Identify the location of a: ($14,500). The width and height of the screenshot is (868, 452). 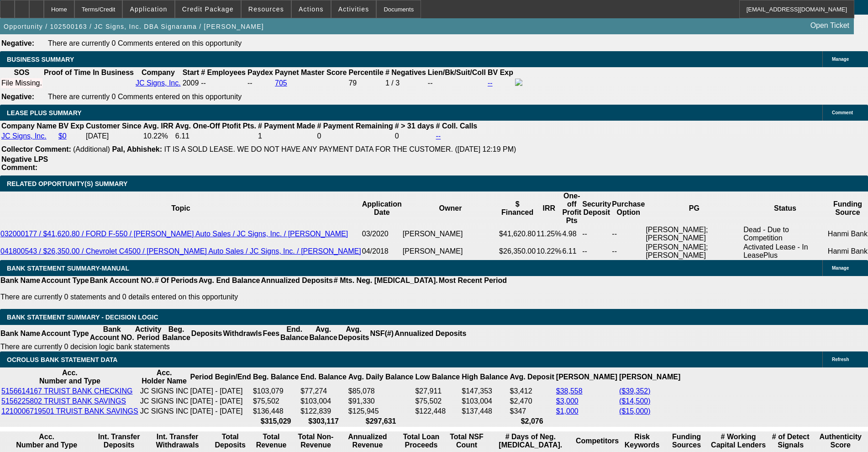
(635, 401).